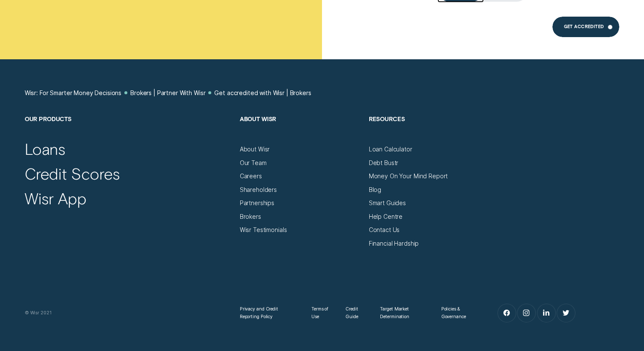  Describe the element at coordinates (269, 313) in the screenshot. I see `a: Privacy and Credit Reporting Policy` at that location.